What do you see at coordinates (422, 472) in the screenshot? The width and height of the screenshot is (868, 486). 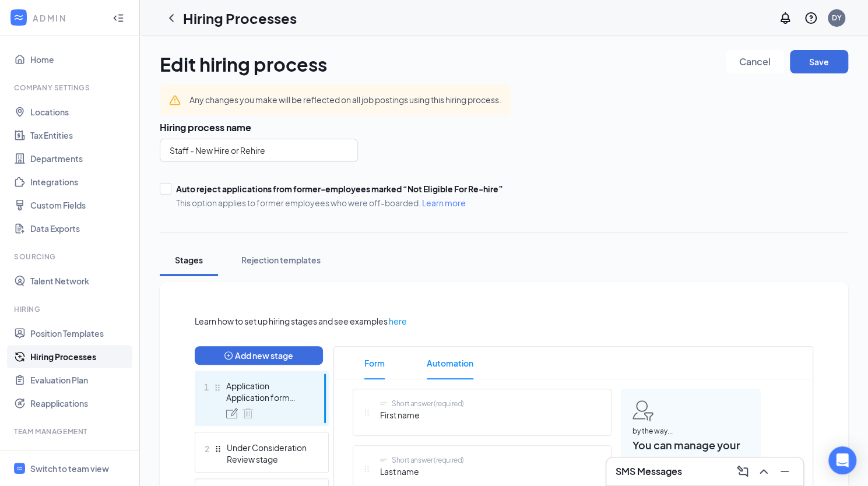 I see `span: Last name` at bounding box center [422, 472].